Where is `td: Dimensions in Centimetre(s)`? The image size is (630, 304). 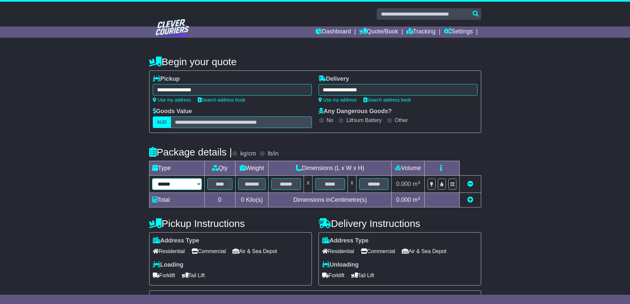 td: Dimensions in Centimetre(s) is located at coordinates (330, 200).